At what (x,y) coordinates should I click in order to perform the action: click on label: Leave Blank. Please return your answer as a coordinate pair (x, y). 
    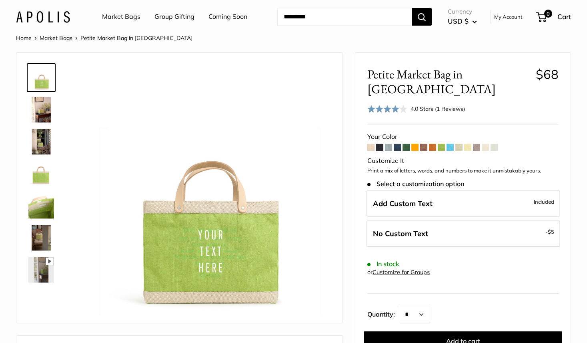
    Looking at the image, I should click on (463, 234).